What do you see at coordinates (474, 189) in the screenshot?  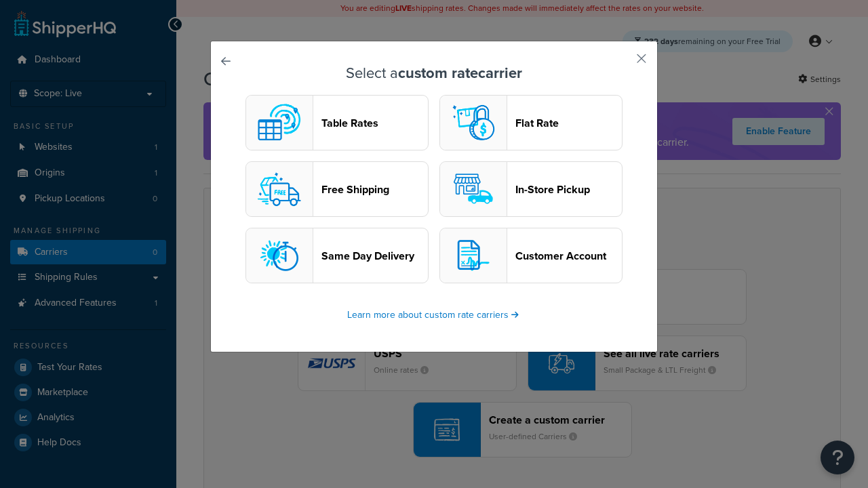 I see `img: pickup logo` at bounding box center [474, 189].